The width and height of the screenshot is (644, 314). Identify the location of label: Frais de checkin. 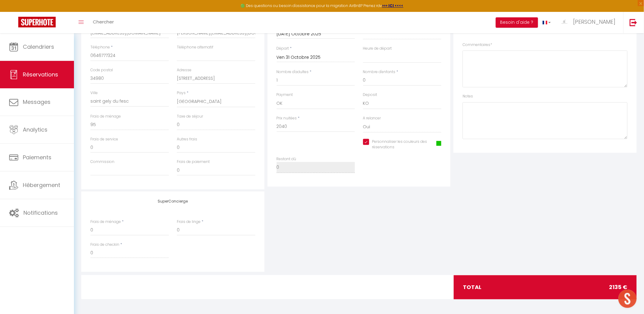
(105, 245).